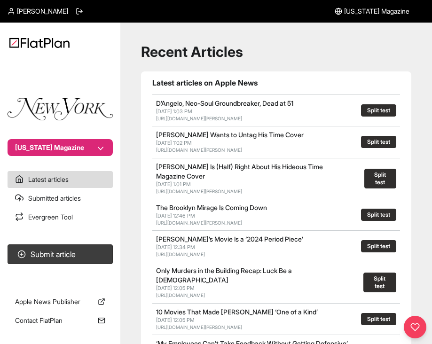 This screenshot has width=432, height=344. What do you see at coordinates (211, 207) in the screenshot?
I see `a: The Brooklyn Mirage Is Coming Down` at bounding box center [211, 207].